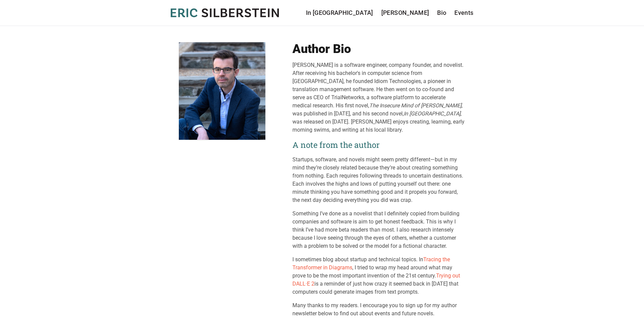  Describe the element at coordinates (379, 230) in the screenshot. I see `p: Something I’ve done as a novelist that I definitely copied from building companies and software i...` at that location.